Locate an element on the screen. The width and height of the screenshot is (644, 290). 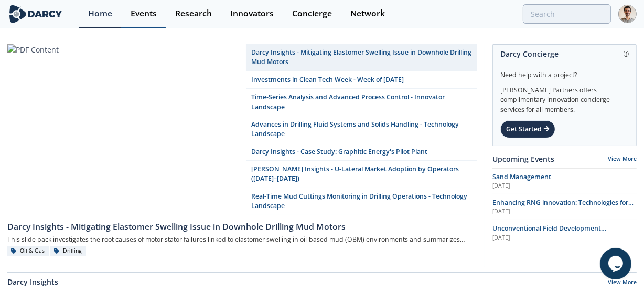
div: Darcy Insights - Mitigating Elastomer Swelling Issue in Downhole Drilling Mud Motors is located at coordinates (243, 227).